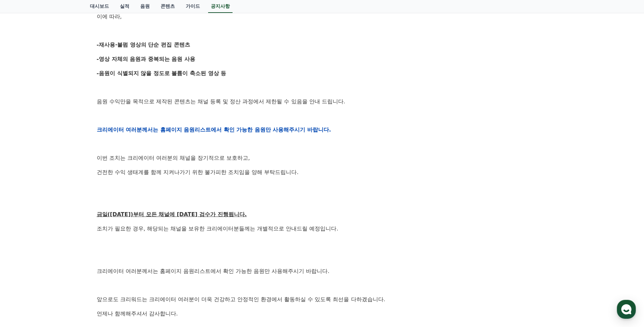 Image resolution: width=644 pixels, height=327 pixels. I want to click on p: 조치가 필요한 경우, 해당되는 채널을 보유한 크리에이터분들께는 개별적으로 안내드릴 예정입니다., so click(322, 229).